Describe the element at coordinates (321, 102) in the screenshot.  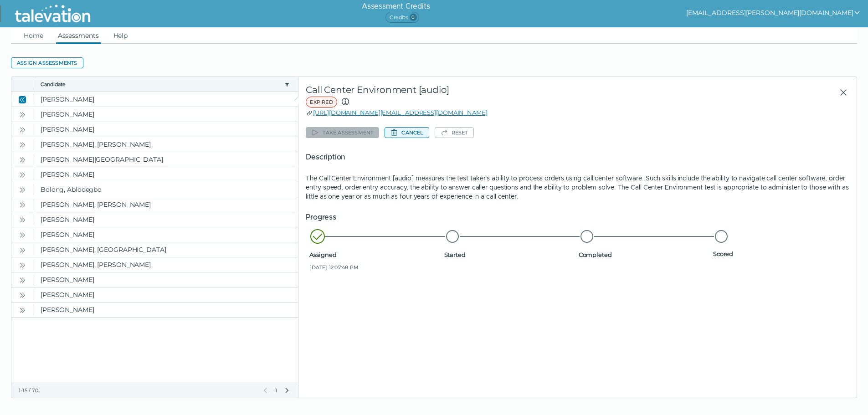
I see `span: EXPIRED` at that location.